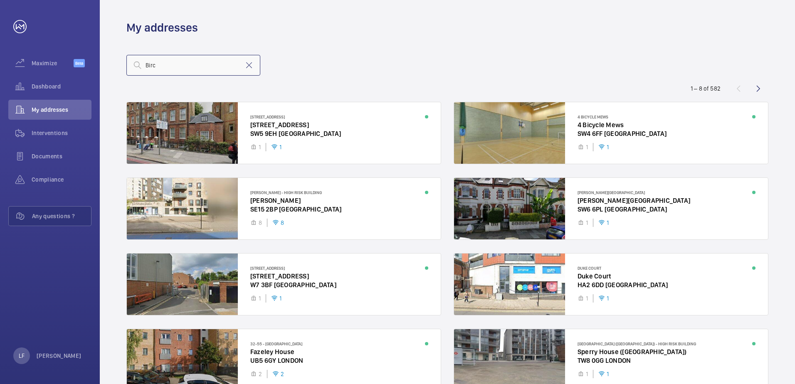 This screenshot has height=384, width=795. I want to click on p: LF, so click(22, 356).